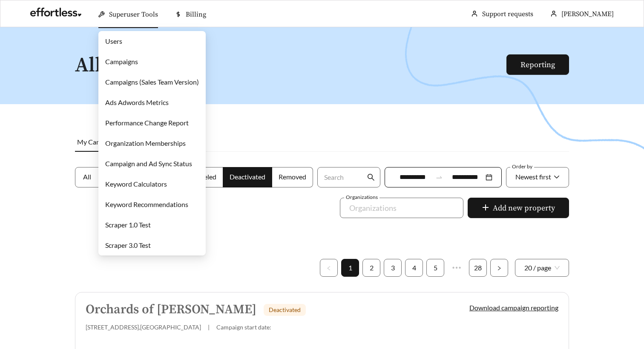 This screenshot has height=349, width=644. I want to click on span: Billing, so click(196, 15).